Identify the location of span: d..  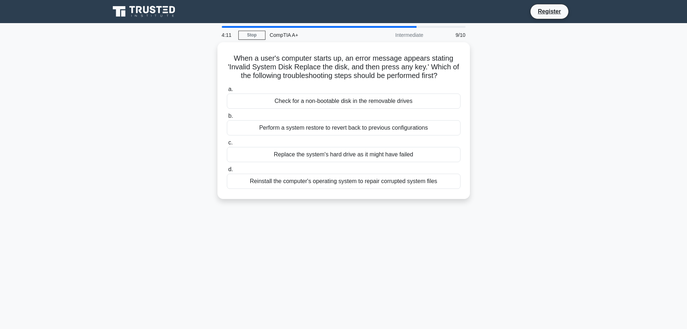
(231, 169).